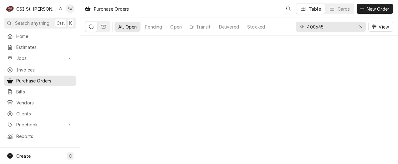 The image size is (398, 164). What do you see at coordinates (44, 150) in the screenshot?
I see `span: Help Center` at bounding box center [44, 150].